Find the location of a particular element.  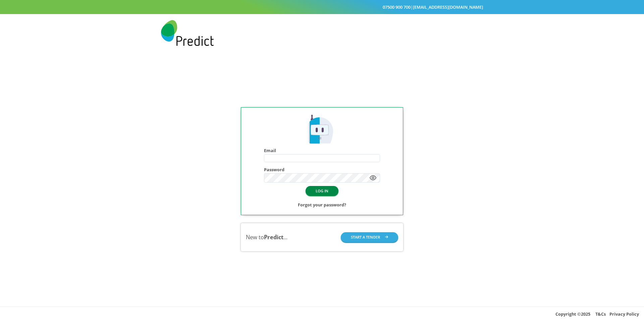

h4: Email is located at coordinates (322, 151).